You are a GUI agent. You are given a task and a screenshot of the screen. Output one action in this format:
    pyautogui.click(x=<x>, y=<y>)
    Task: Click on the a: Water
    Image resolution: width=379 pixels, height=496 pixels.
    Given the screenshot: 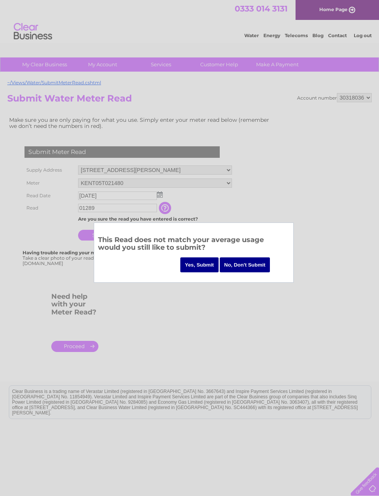 What is the action you would take?
    pyautogui.click(x=252, y=35)
    